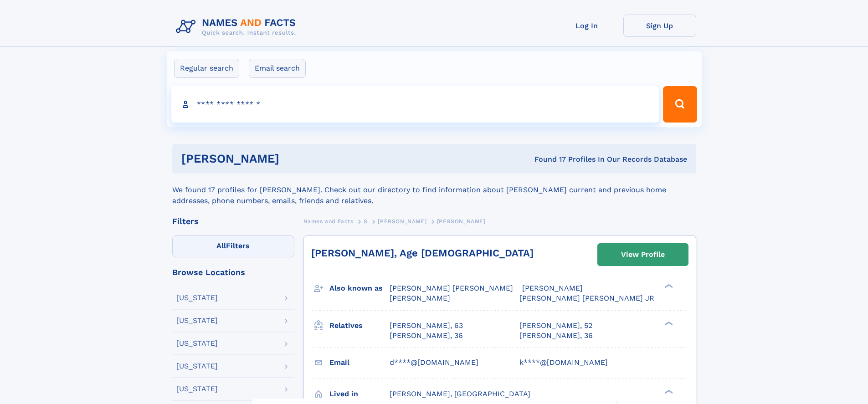  What do you see at coordinates (233, 272) in the screenshot?
I see `div: Browse Locations` at bounding box center [233, 272].